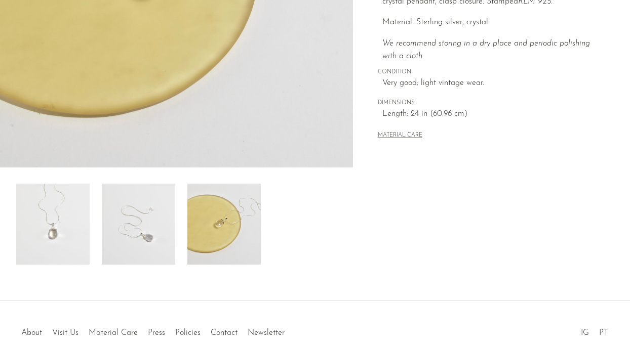 The width and height of the screenshot is (630, 345). What do you see at coordinates (492, 103) in the screenshot?
I see `span: DIMENSIONS` at bounding box center [492, 103].